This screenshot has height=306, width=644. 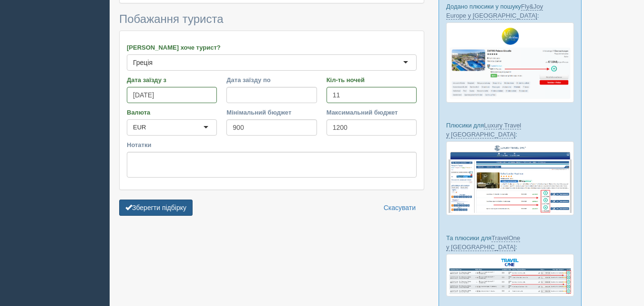 I want to click on img: luxury-travel-%D0%BF%D0%BE%D0%B4%D0%B1%D0%BE%D1%80%D0%BA%D0%B0-%D1%81%D1%80%D0%BC-%D0%B4%D0%BB%D1..., so click(x=510, y=178).